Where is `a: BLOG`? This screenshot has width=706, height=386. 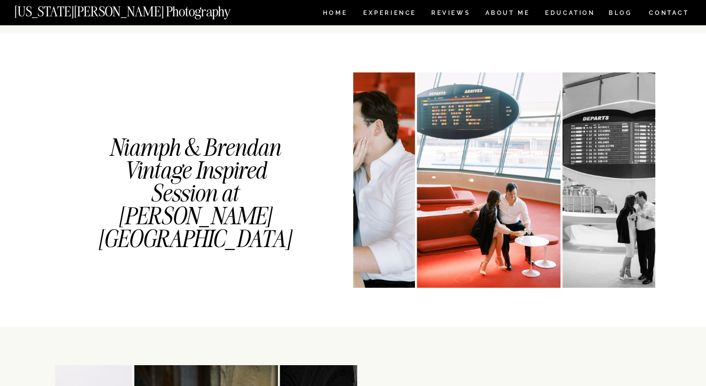
a: BLOG is located at coordinates (620, 14).